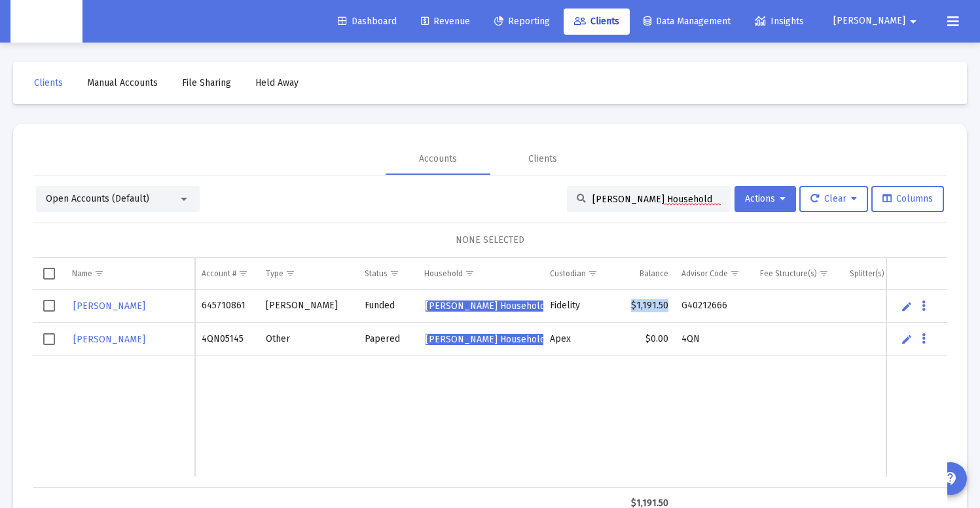 This screenshot has height=508, width=980. I want to click on div: Status, so click(376, 274).